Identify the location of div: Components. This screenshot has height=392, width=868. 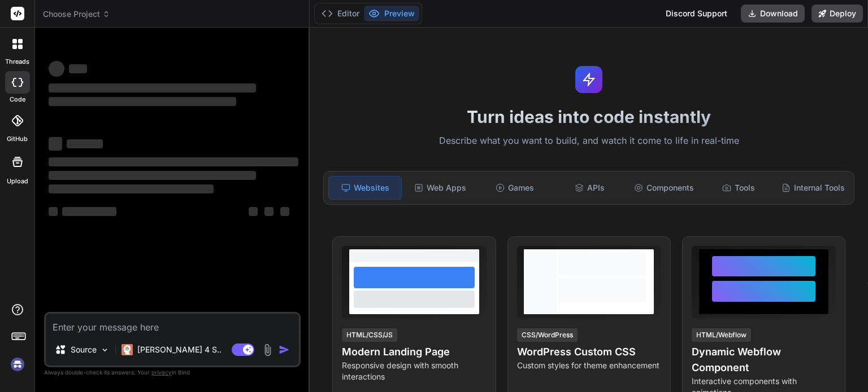
(664, 188).